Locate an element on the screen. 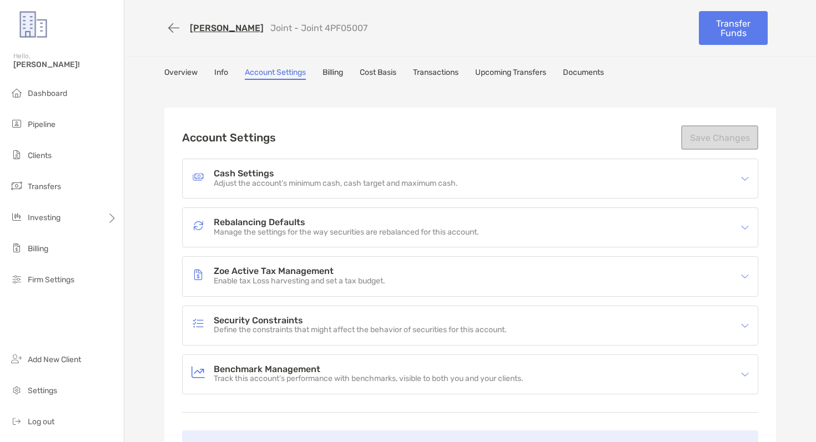 This screenshot has width=816, height=442. h2: Account Settings is located at coordinates (229, 138).